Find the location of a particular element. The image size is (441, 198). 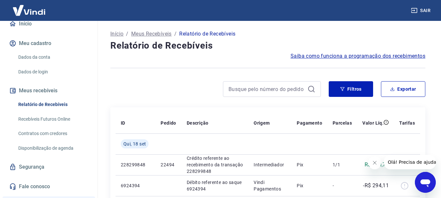

p: 6924394 is located at coordinates (135, 186).